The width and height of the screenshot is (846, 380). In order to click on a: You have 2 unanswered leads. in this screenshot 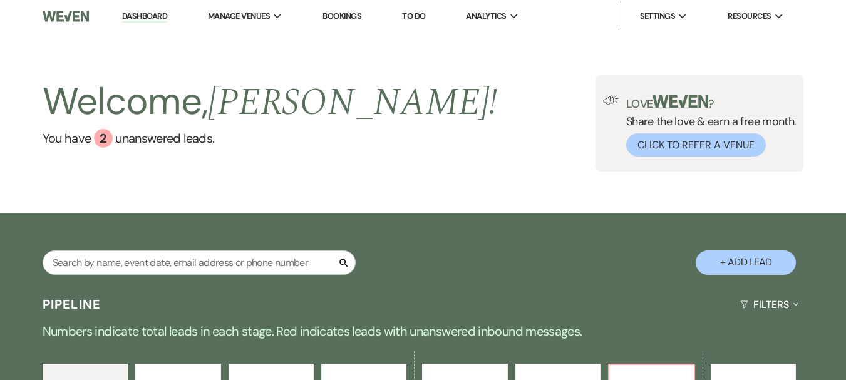, I will do `click(270, 138)`.